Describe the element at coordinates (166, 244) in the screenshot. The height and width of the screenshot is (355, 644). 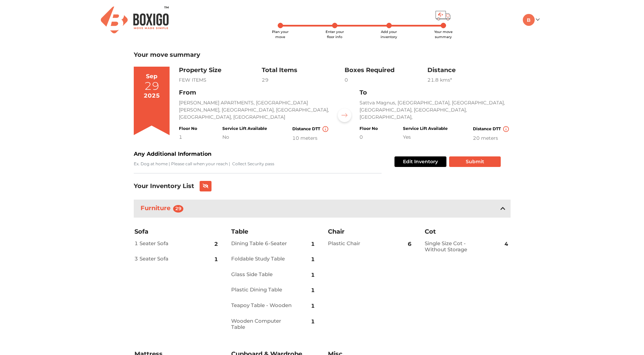
I see `h2: 1 Seater Sofa` at that location.